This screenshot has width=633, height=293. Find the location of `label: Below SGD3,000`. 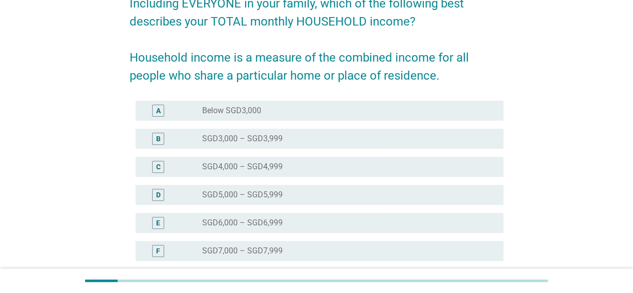

label: Below SGD3,000 is located at coordinates (232, 111).